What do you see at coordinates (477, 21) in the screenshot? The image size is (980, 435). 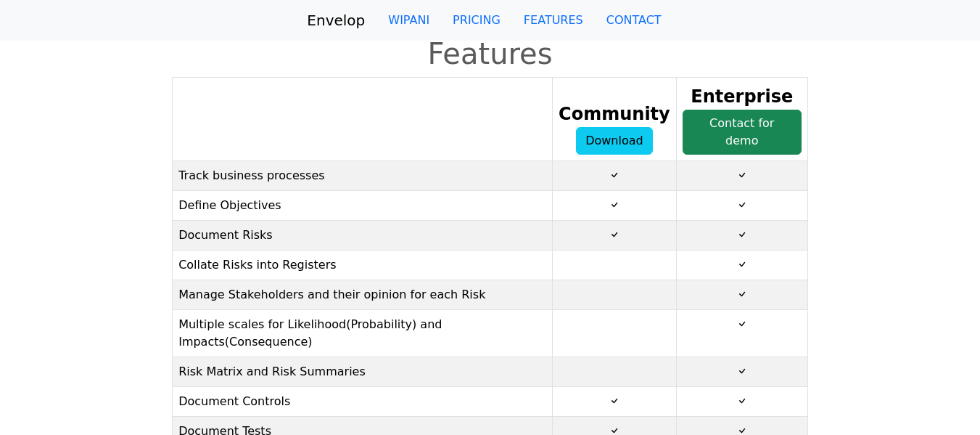 I see `a: PRICING` at bounding box center [477, 21].